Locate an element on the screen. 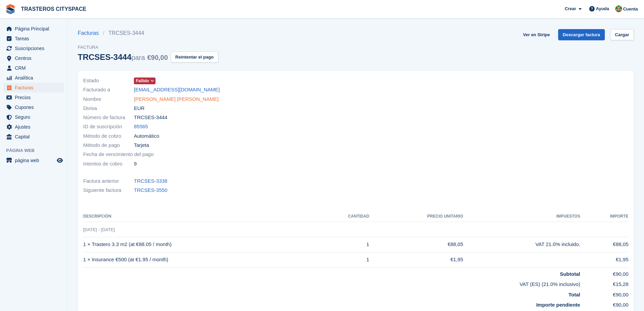 This screenshot has height=311, width=644. a: Ver en Stripe is located at coordinates (536, 35).